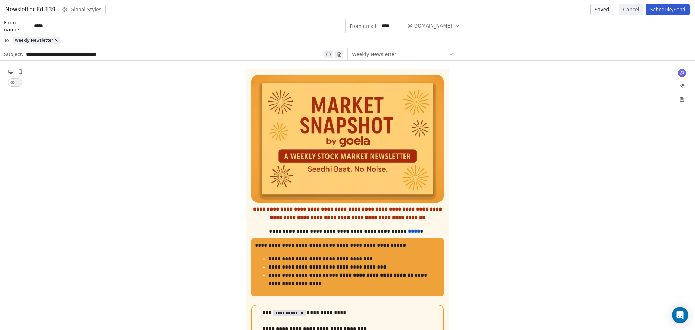  Describe the element at coordinates (602, 10) in the screenshot. I see `button: Saved` at that location.